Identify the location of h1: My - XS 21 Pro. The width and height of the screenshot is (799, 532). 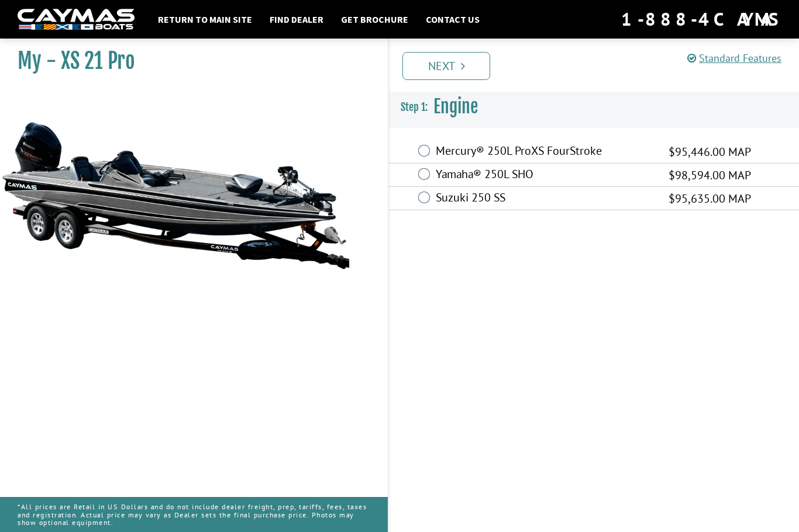
(187, 61).